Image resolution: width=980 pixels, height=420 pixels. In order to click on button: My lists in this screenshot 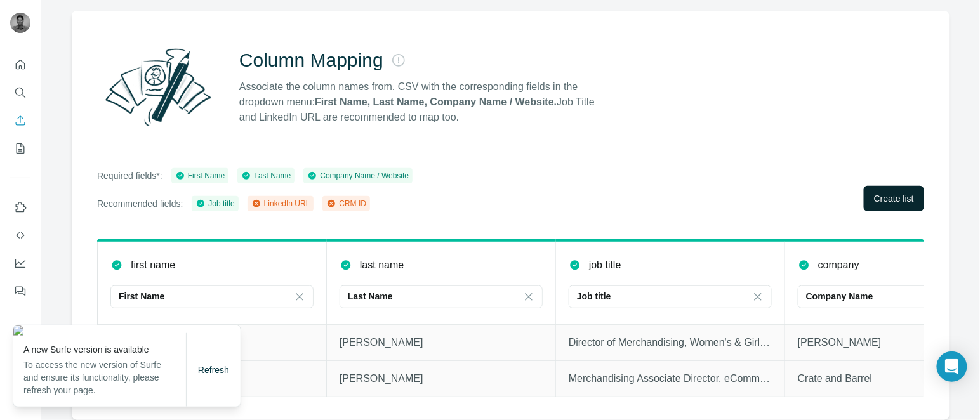, I will do `click(20, 148)`.